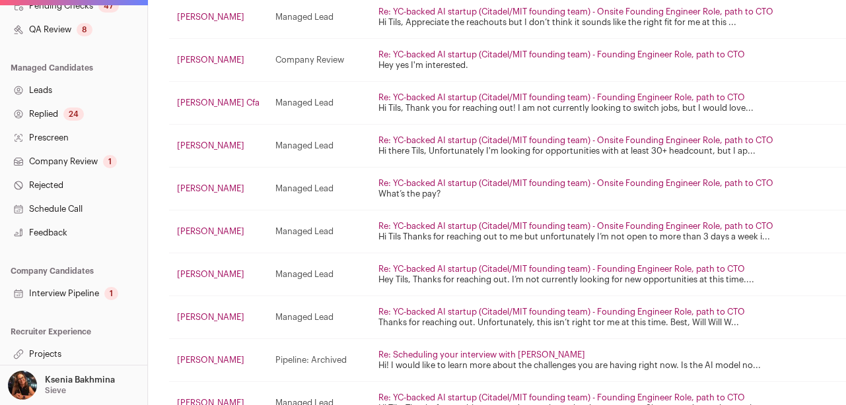  What do you see at coordinates (73, 114) in the screenshot?
I see `div: 24` at bounding box center [73, 114].